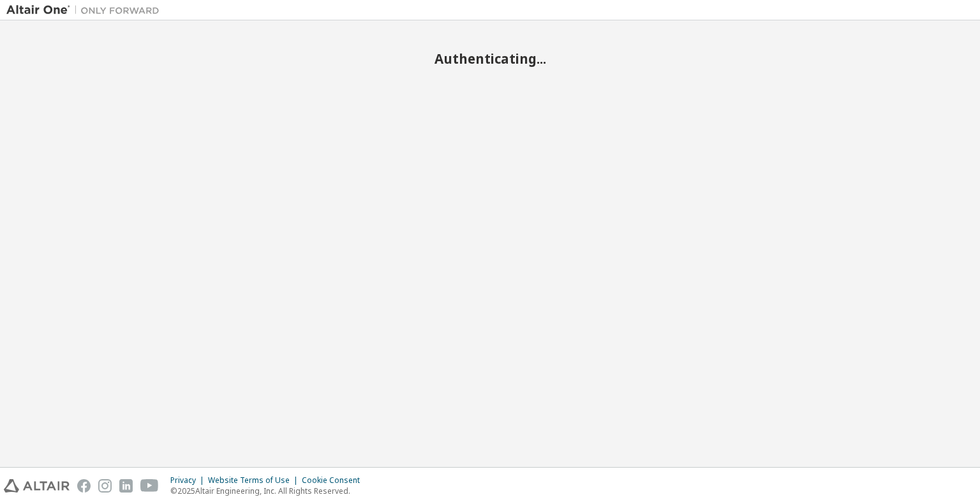 This screenshot has height=504, width=980. I want to click on p: © 2025 Altair Engineering, Inc. All Rights Reserved., so click(268, 491).